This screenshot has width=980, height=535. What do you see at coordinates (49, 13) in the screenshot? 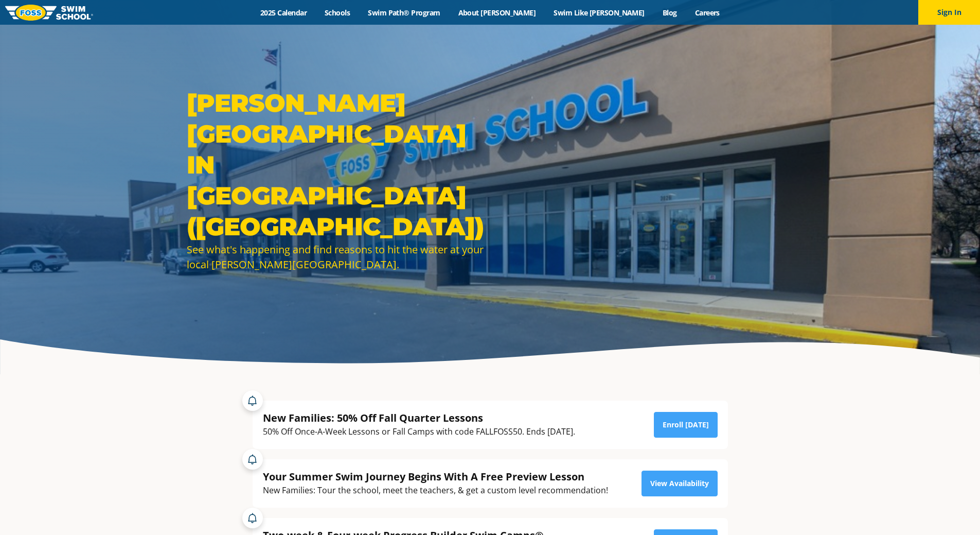
I see `img: FOSS Swim School Logo` at bounding box center [49, 13].